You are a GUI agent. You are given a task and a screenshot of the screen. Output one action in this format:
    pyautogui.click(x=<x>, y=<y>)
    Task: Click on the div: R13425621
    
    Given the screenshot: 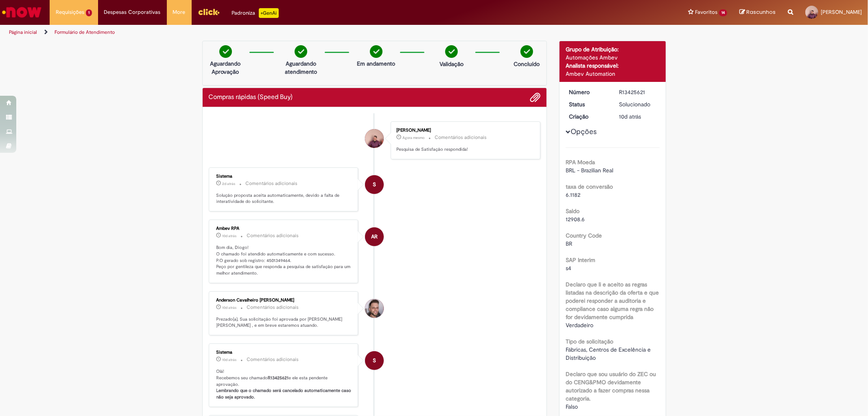 What is the action you would take?
    pyautogui.click(x=637, y=92)
    